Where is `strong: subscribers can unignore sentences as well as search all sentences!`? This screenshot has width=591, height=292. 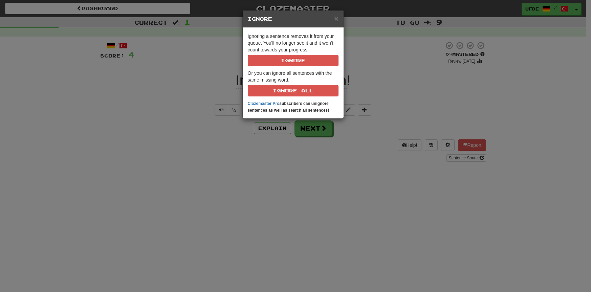 strong: subscribers can unignore sentences as well as search all sentences! is located at coordinates (289, 107).